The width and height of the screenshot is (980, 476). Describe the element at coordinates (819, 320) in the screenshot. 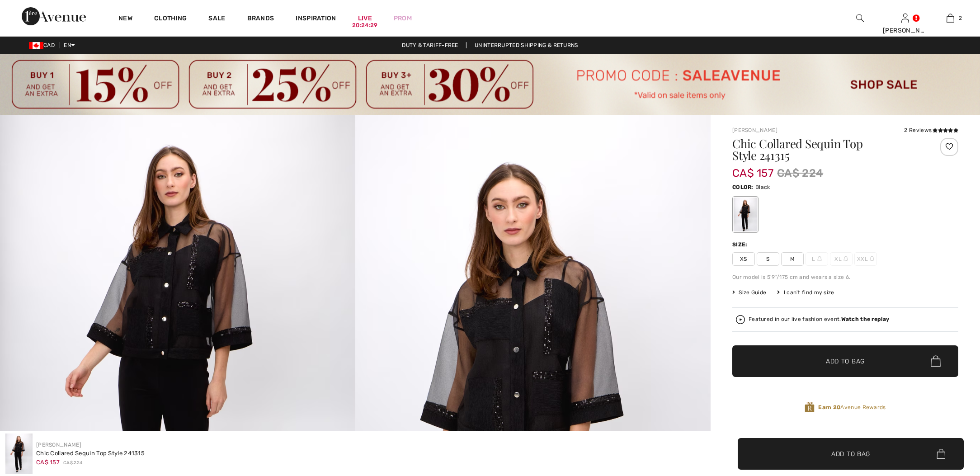

I see `div: Featured in our live fashion event.` at that location.